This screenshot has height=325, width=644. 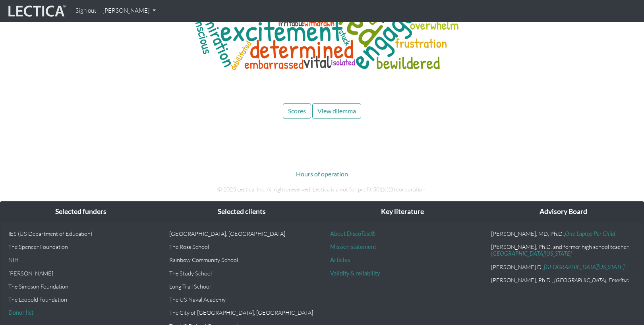 What do you see at coordinates (85, 10) in the screenshot?
I see `a: Sign out` at bounding box center [85, 10].